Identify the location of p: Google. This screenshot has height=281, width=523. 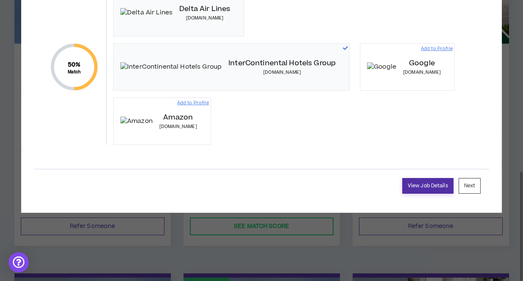
(422, 63).